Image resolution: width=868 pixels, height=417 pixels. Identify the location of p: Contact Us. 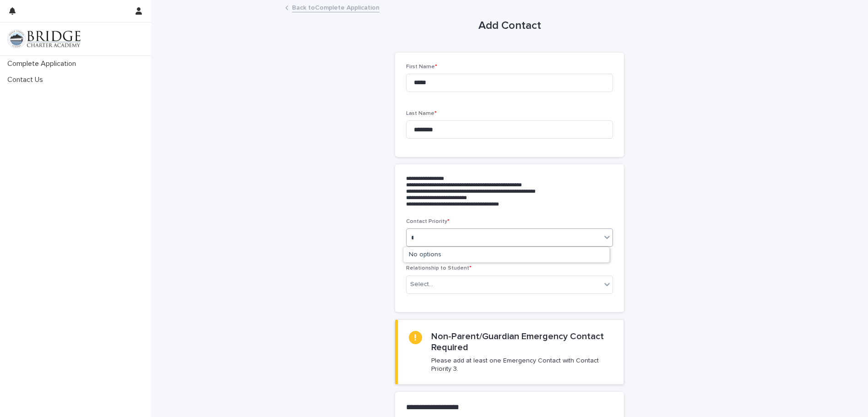
(27, 80).